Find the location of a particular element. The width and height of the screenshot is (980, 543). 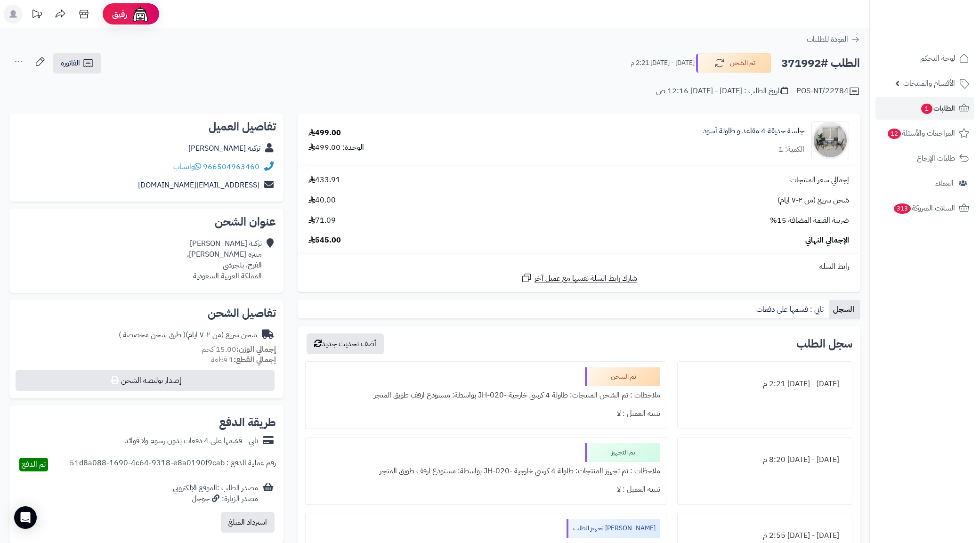

span: الفاتورة is located at coordinates (70, 63).